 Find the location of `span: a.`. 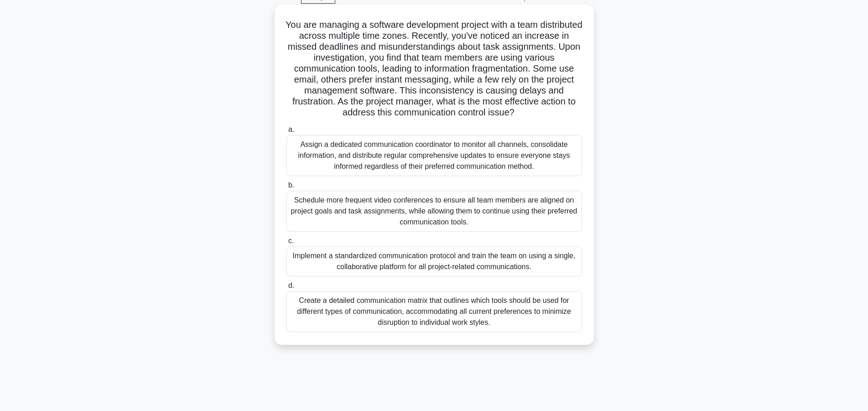

span: a. is located at coordinates (291, 129).